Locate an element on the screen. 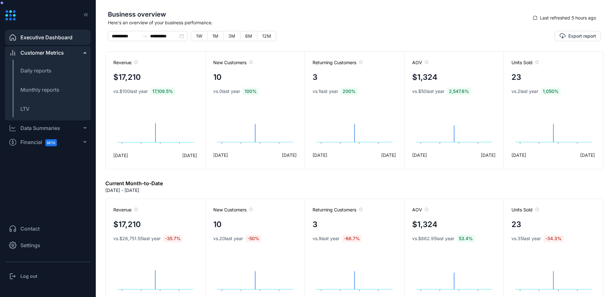 This screenshot has height=297, width=613. span: 200 % is located at coordinates (349, 91).